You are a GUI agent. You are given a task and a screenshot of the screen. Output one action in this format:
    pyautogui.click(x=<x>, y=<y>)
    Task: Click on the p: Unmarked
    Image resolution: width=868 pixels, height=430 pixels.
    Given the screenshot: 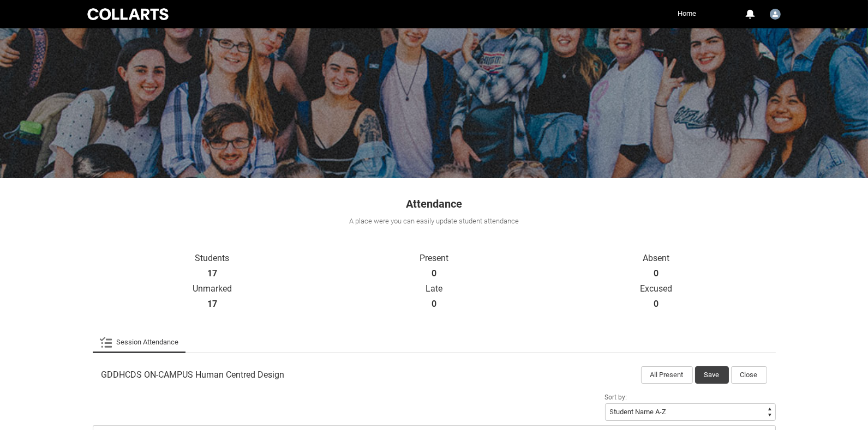 What is the action you would take?
    pyautogui.click(x=212, y=289)
    